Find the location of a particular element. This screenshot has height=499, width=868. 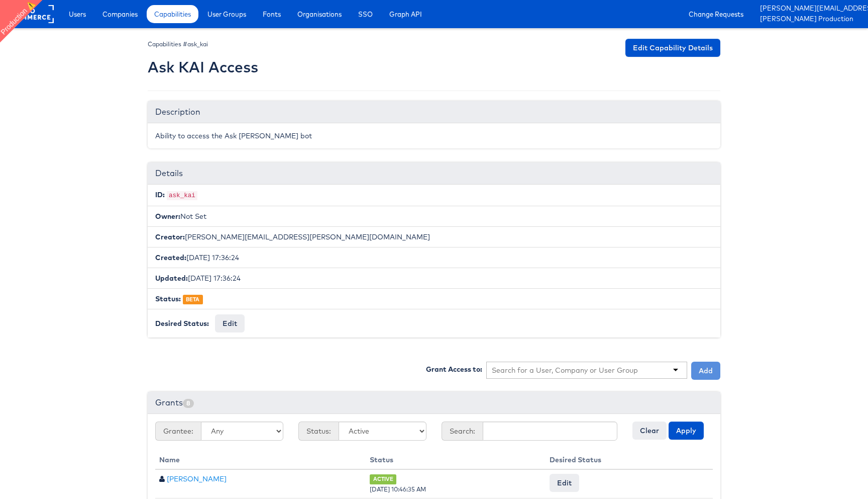

th: Desired Status is located at coordinates (629, 459).